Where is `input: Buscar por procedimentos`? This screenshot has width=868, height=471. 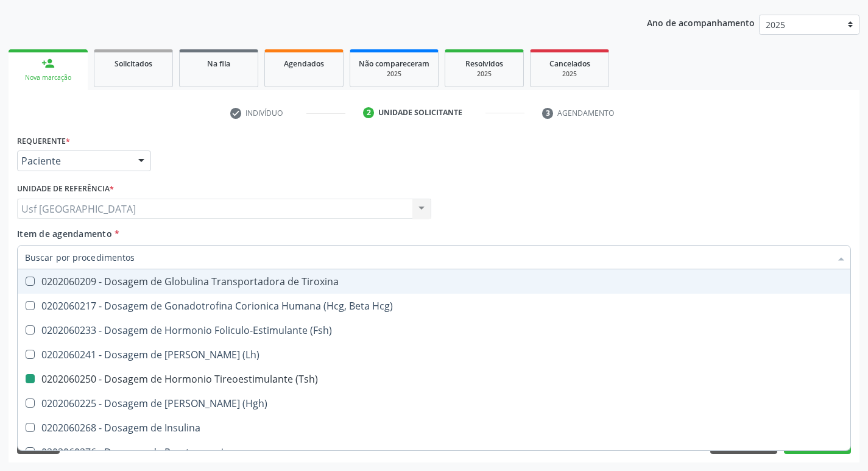
input: Buscar por procedimentos is located at coordinates (428, 257).